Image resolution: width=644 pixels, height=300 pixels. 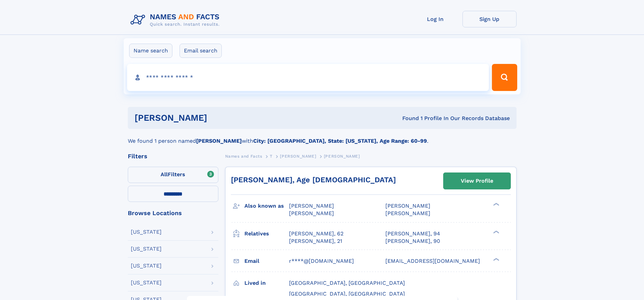 What do you see at coordinates (436, 19) in the screenshot?
I see `a: Log In` at bounding box center [436, 19].